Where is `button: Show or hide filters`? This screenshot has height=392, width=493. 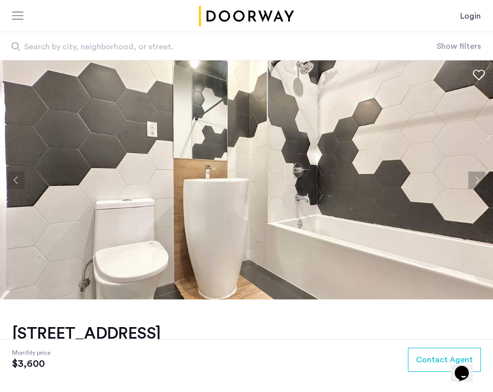 button: Show or hide filters is located at coordinates (459, 46).